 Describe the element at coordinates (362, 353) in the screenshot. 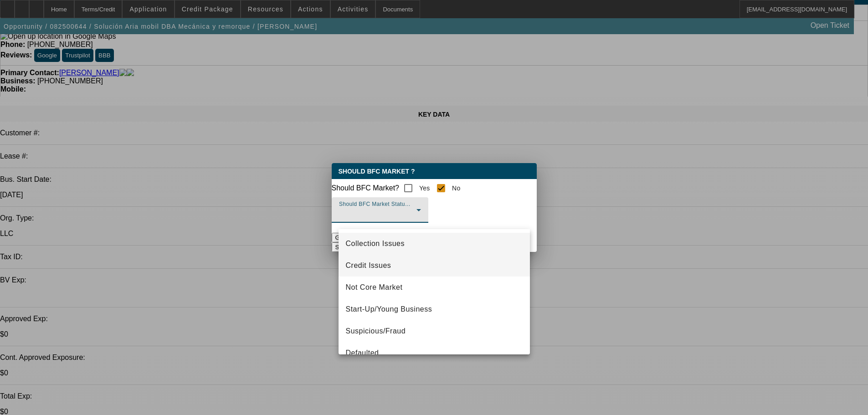

I see `span: Defaulted` at that location.